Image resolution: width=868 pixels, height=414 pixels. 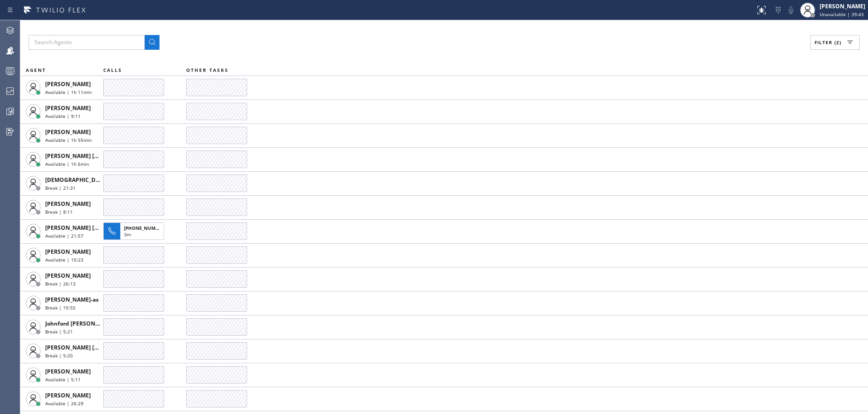 I want to click on input: Search Agents, so click(x=87, y=43).